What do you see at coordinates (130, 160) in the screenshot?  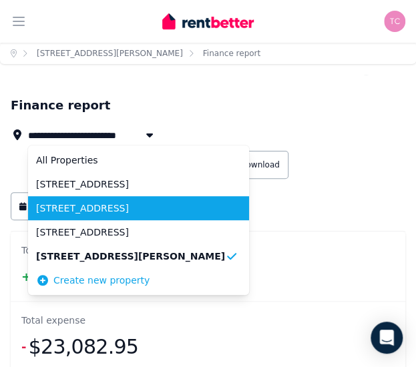 I see `span: All Properties` at bounding box center [130, 160].